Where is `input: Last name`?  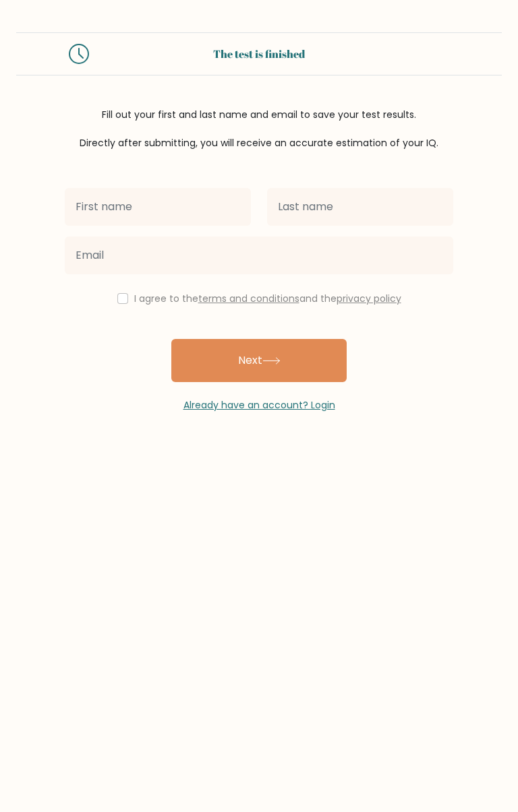
input: Last name is located at coordinates (360, 207).